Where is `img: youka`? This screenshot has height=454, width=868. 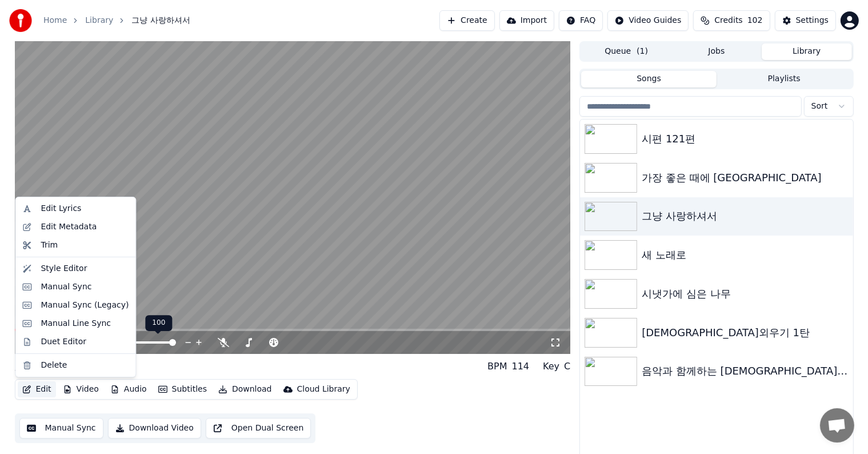 img: youka is located at coordinates (21, 21).